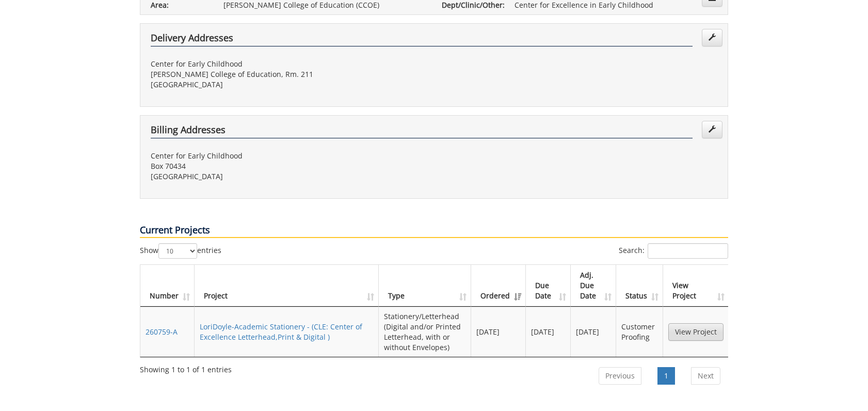  What do you see at coordinates (620, 375) in the screenshot?
I see `a: Previous` at bounding box center [620, 375].